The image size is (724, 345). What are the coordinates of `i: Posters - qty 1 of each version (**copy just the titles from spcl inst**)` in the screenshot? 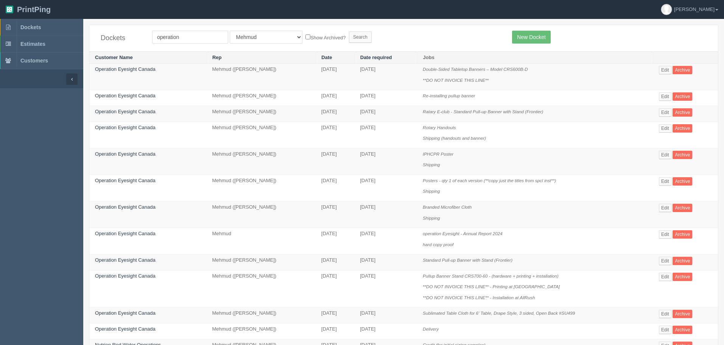 It's located at (490, 180).